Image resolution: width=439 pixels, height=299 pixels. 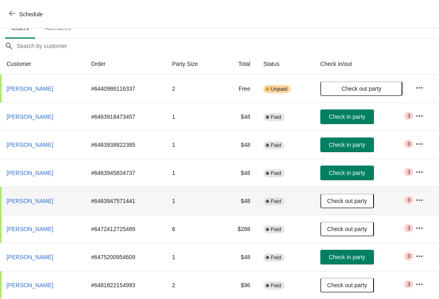 What do you see at coordinates (286, 64) in the screenshot?
I see `th: Status` at bounding box center [286, 64].